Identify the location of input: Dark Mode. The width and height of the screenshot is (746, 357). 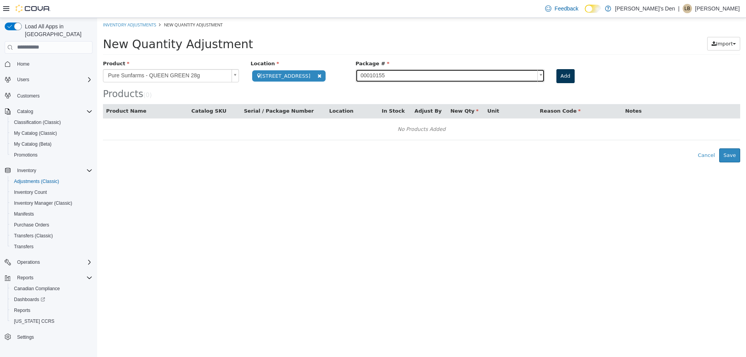
(593, 9).